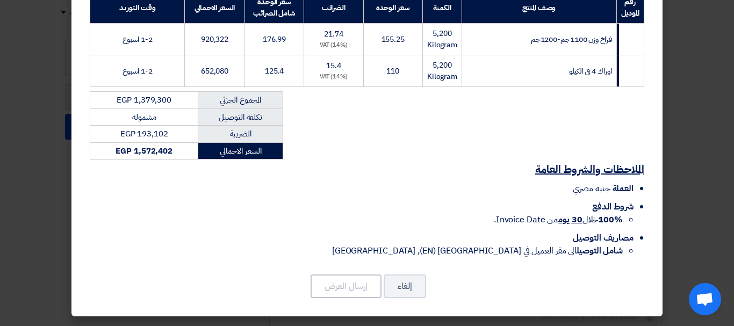 The width and height of the screenshot is (734, 326). What do you see at coordinates (241, 134) in the screenshot?
I see `td: الضريبة` at bounding box center [241, 134].